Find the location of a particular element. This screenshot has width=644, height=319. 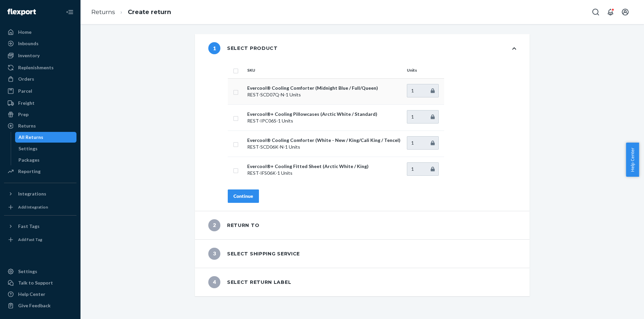

div: Reporting is located at coordinates (29, 171).